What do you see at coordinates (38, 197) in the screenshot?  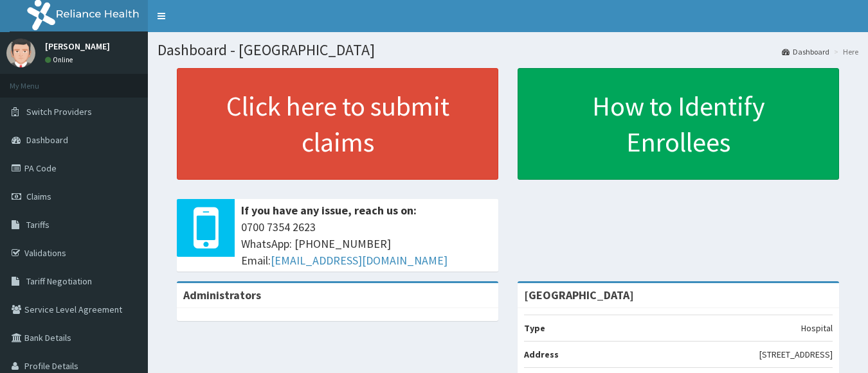 I see `span: Claims` at bounding box center [38, 197].